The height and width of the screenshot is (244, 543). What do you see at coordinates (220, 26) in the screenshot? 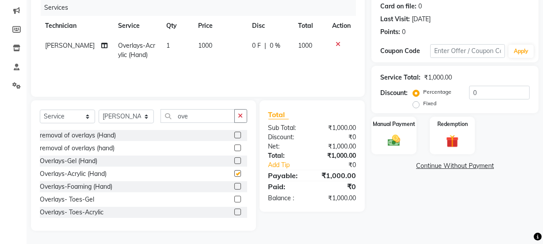
I see `th: Price` at bounding box center [220, 26].